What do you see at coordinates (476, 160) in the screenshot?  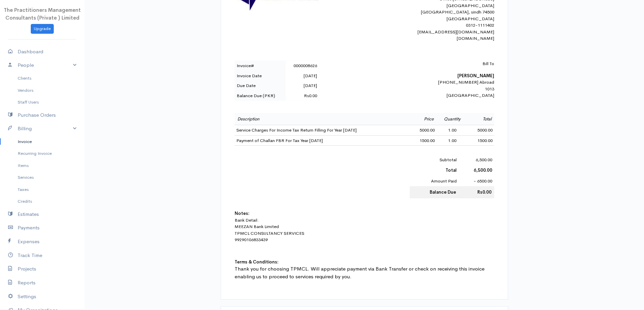 I see `td: 6,500.00` at bounding box center [476, 160].